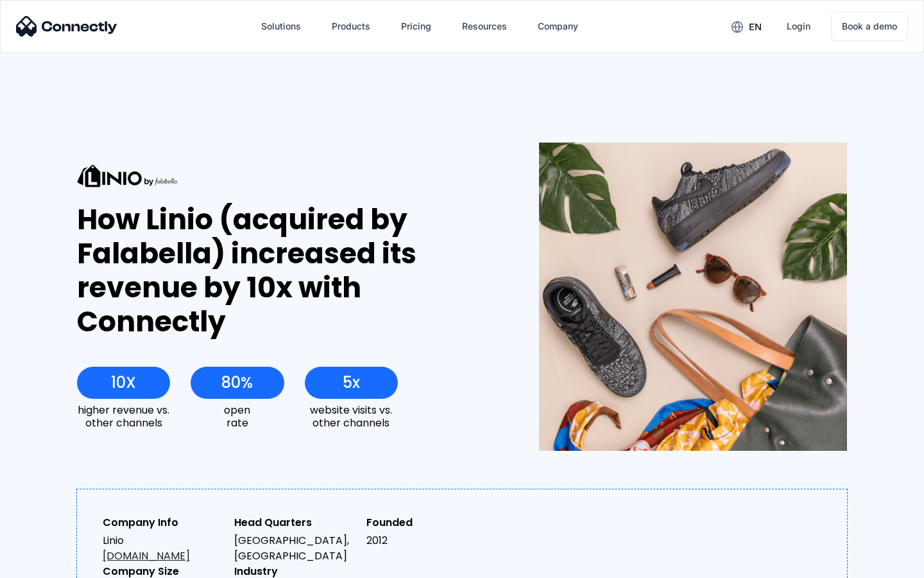  I want to click on div: 5x, so click(351, 383).